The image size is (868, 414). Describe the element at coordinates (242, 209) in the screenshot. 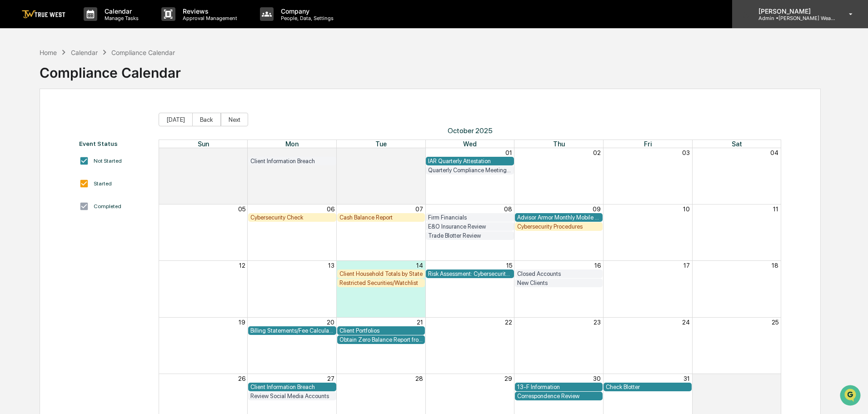

I see `button: 05` at that location.